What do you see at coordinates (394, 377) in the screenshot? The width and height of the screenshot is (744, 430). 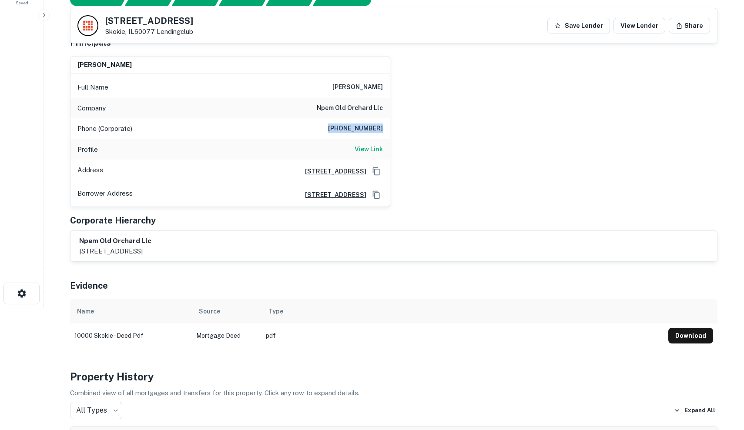 I see `h4: Property History` at bounding box center [394, 377].